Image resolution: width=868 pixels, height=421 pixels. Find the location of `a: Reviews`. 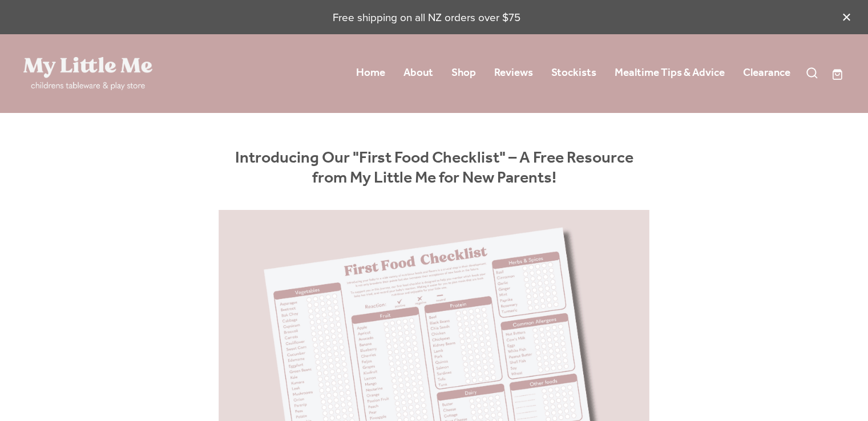

a: Reviews is located at coordinates (513, 73).